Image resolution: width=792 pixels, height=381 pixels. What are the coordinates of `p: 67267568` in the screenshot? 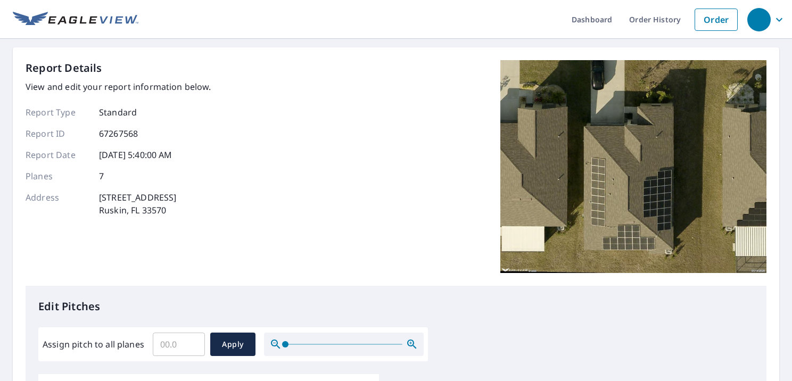 It's located at (118, 134).